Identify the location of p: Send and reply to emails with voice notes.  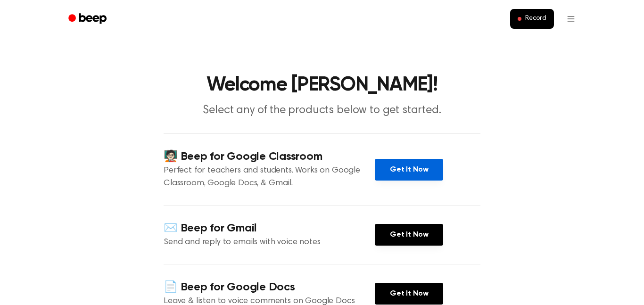
(269, 242).